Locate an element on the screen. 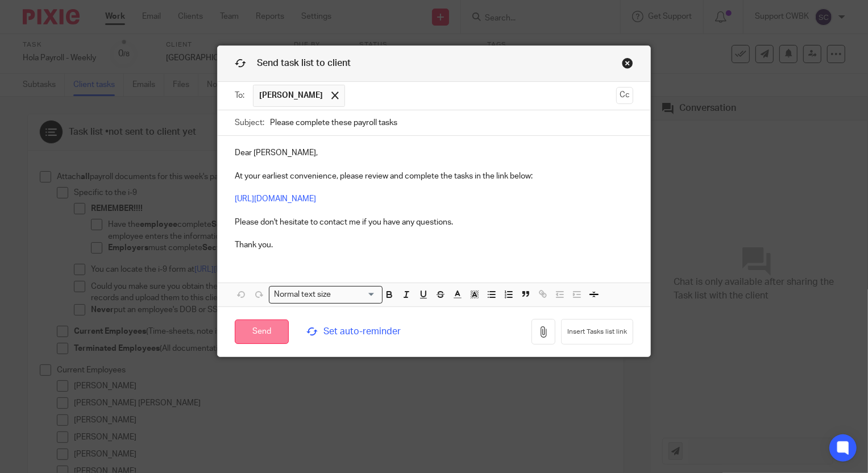 This screenshot has height=473, width=868. button: Cc is located at coordinates (625, 95).